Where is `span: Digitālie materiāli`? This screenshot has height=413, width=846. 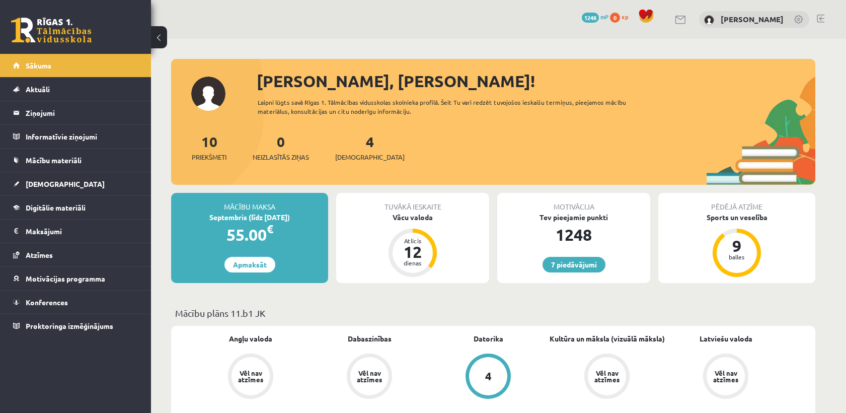 span: Digitālie materiāli is located at coordinates (55, 207).